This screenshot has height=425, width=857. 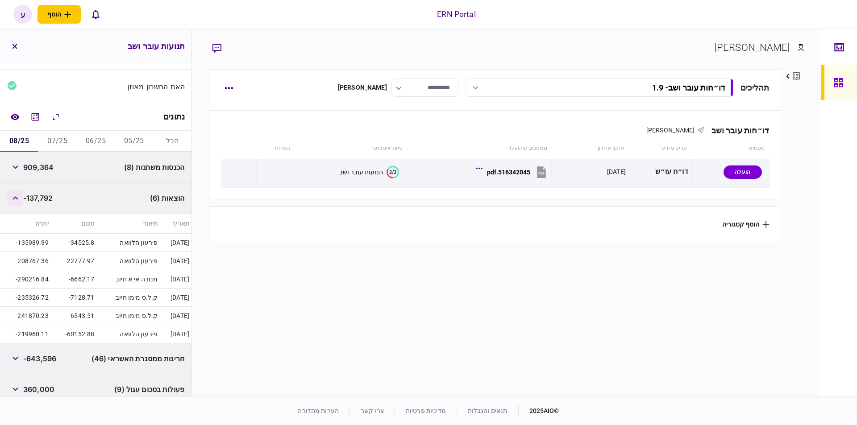 What do you see at coordinates (487, 411) in the screenshot?
I see `a: תנאים והגבלות` at bounding box center [487, 411].